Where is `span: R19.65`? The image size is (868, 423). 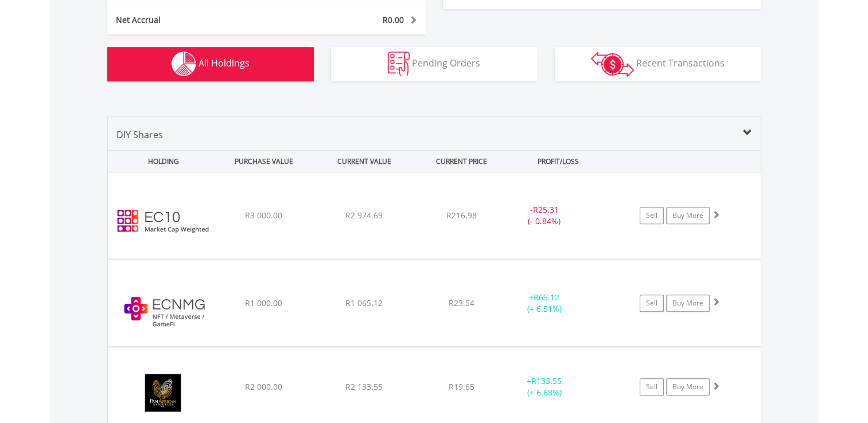
span: R19.65 is located at coordinates (461, 386).